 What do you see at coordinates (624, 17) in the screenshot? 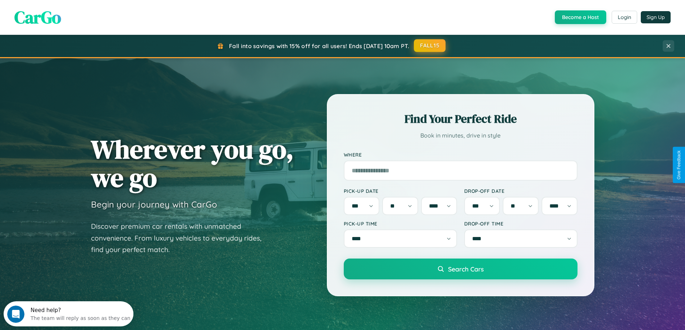
I see `button: Login` at bounding box center [624, 17].